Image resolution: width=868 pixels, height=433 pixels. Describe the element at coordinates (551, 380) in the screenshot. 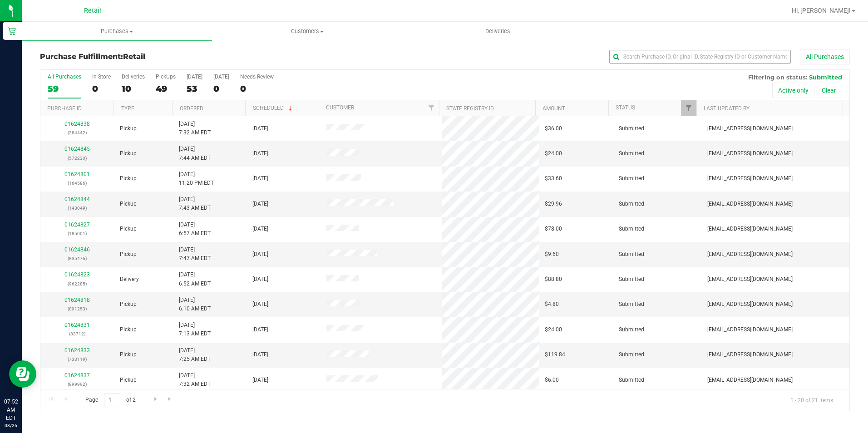

I see `span: $6.00` at that location.